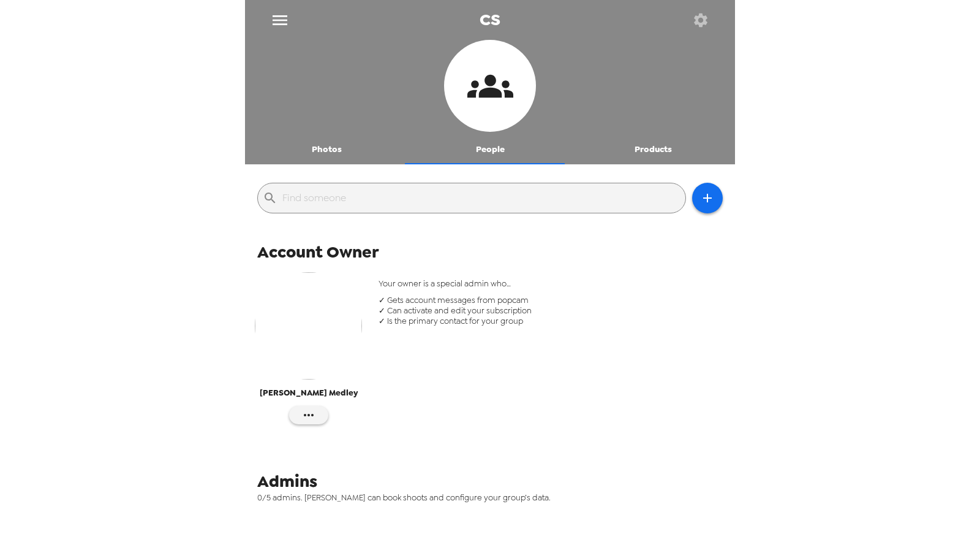 The width and height of the screenshot is (980, 539). I want to click on span: CS, so click(490, 20).